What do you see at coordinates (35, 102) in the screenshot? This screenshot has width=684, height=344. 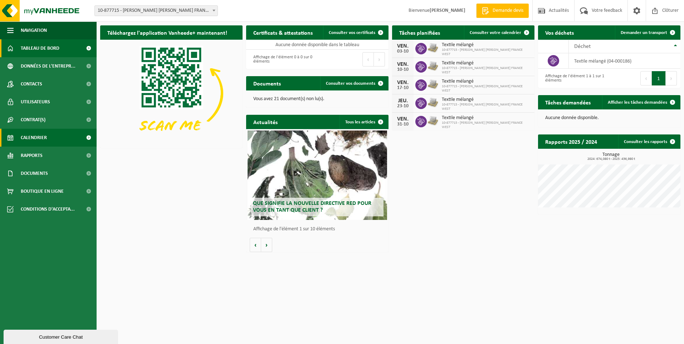 I see `span: Utilisateurs` at bounding box center [35, 102].